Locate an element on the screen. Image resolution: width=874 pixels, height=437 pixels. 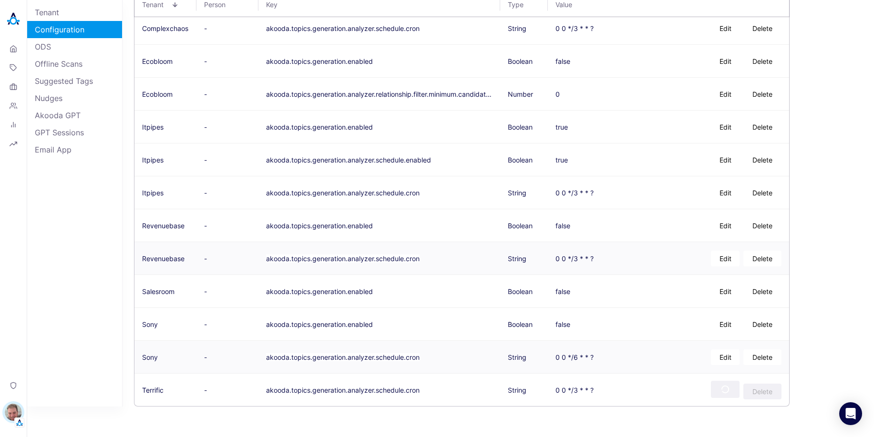
div: Open Intercom Messenger is located at coordinates (851, 414).